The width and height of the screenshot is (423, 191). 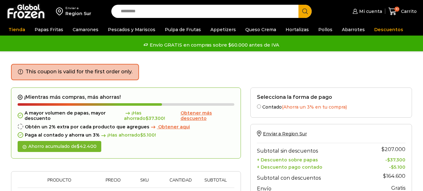 I want to click on span: Mi cuenta, so click(x=370, y=11).